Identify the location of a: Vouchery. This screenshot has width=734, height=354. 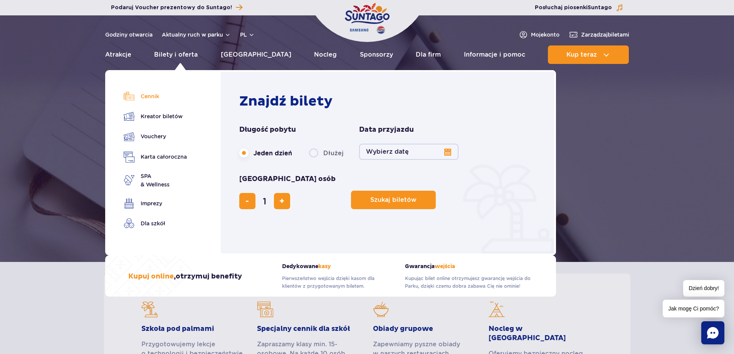
(155, 136).